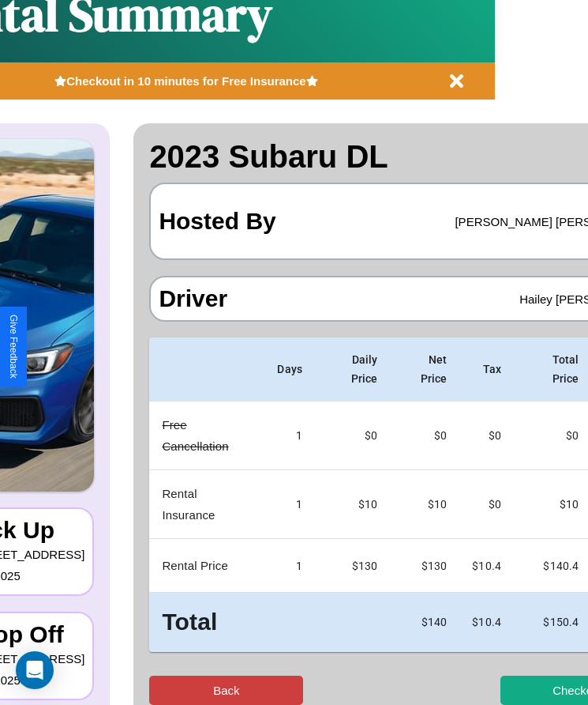 The width and height of the screenshot is (588, 705). I want to click on h3: Driver, so click(193, 298).